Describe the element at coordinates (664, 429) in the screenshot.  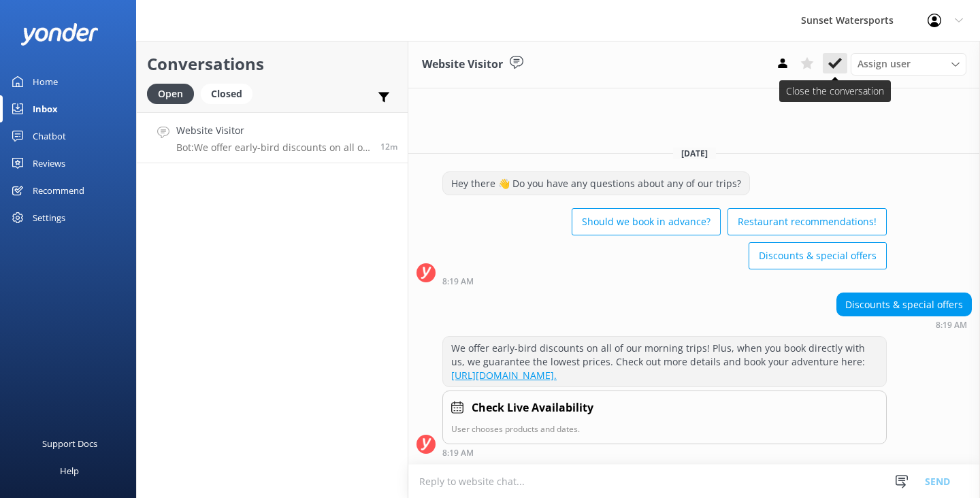
I see `p: User chooses products and dates.` at that location.